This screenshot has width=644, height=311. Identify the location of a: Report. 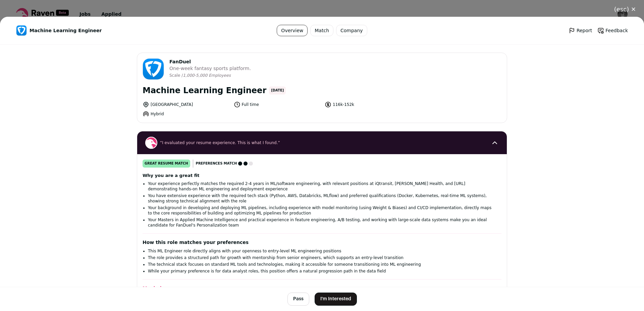
(581, 31).